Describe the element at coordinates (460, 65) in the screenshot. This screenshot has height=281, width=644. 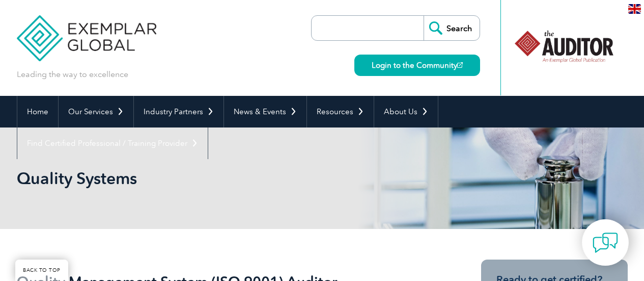
I see `img: open_square.png` at that location.